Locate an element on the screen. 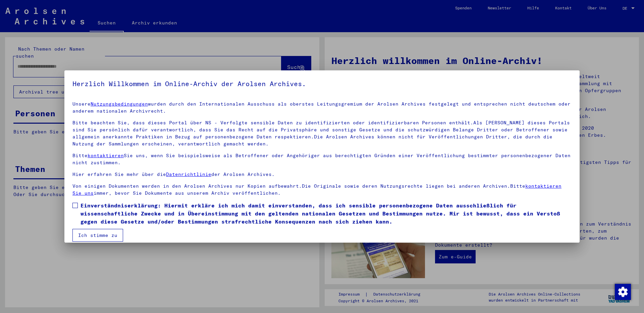 The height and width of the screenshot is (313, 644). p: Hier erfahren Sie mehr über die der Arolsen Archives. is located at coordinates (322, 174).